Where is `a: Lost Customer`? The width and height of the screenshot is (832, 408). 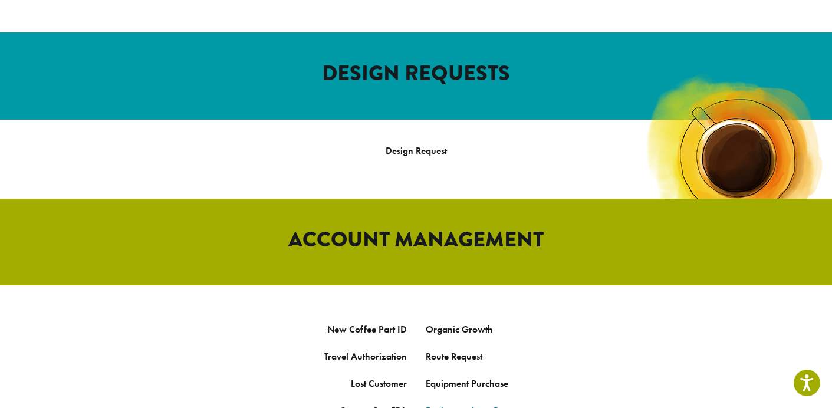
a: Lost Customer is located at coordinates (379, 383).